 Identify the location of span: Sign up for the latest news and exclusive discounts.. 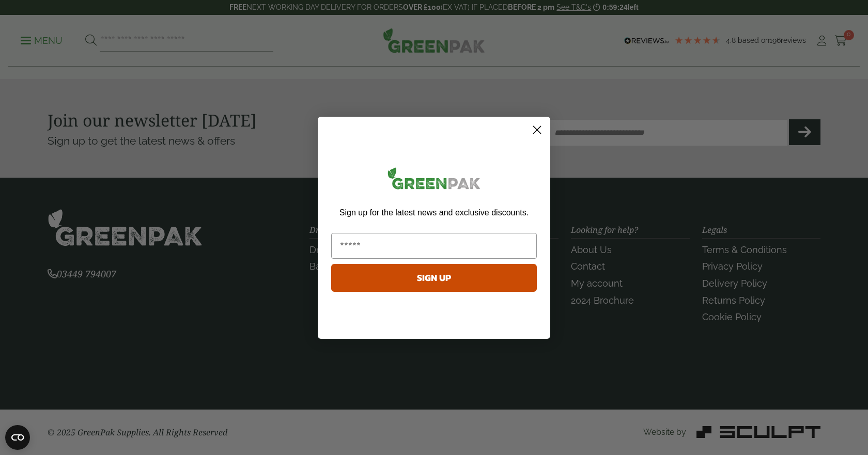
(434, 212).